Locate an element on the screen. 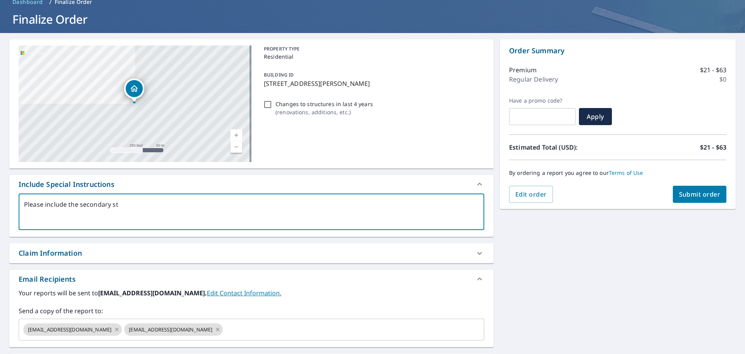 The height and width of the screenshot is (354, 745). p: By ordering a report you agree to our is located at coordinates (618, 173).